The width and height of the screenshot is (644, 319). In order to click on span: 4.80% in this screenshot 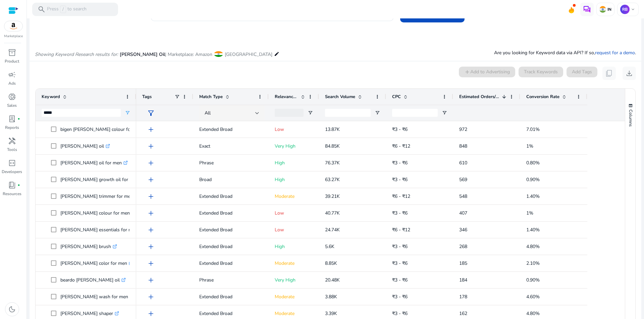, I will do `click(533, 313)`.